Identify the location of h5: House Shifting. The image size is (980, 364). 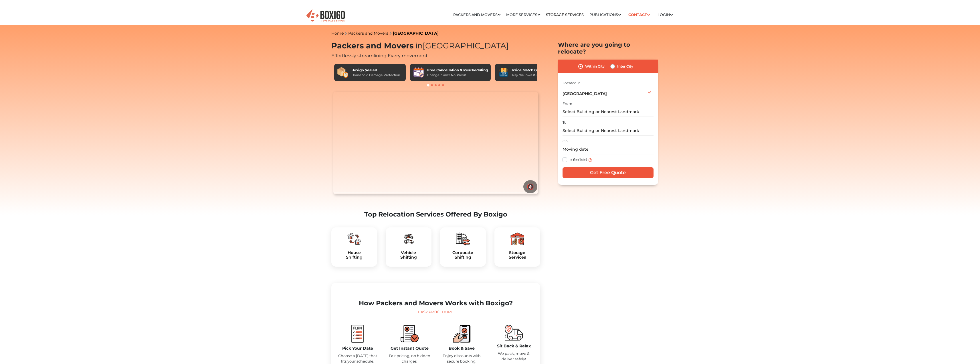
(354, 255).